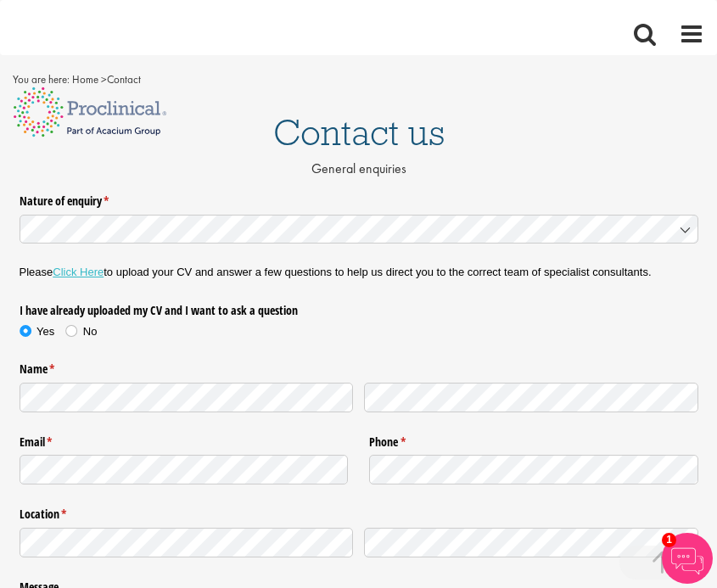  Describe the element at coordinates (187, 542) in the screenshot. I see `input: State / Province / Region` at that location.